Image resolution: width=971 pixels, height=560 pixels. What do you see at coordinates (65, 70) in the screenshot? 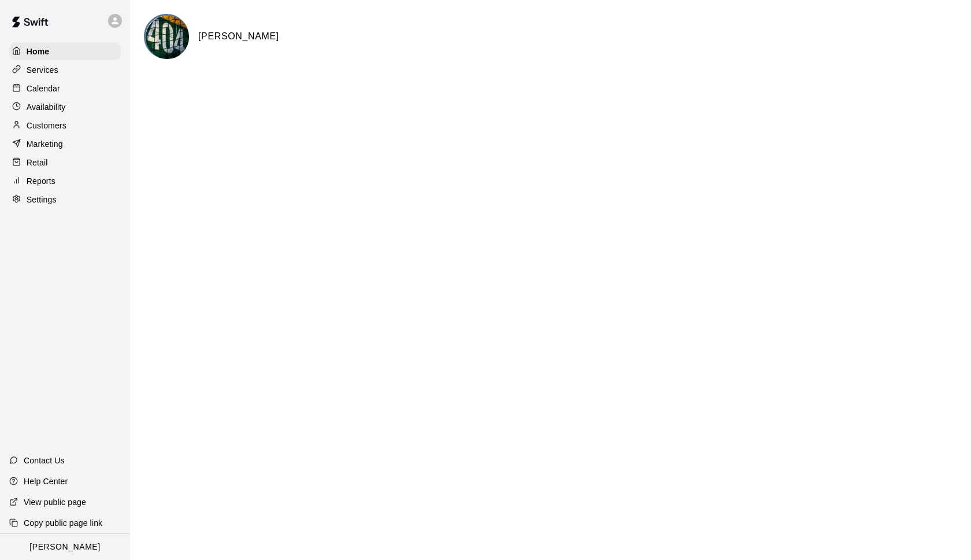
I see `a: Services` at bounding box center [65, 70].